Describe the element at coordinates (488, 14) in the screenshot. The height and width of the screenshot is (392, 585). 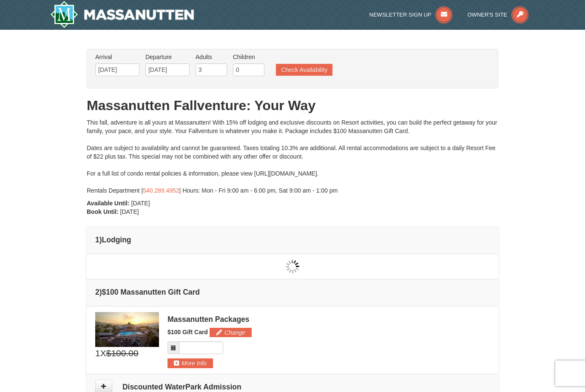
I see `span: Owner's Site` at that location.